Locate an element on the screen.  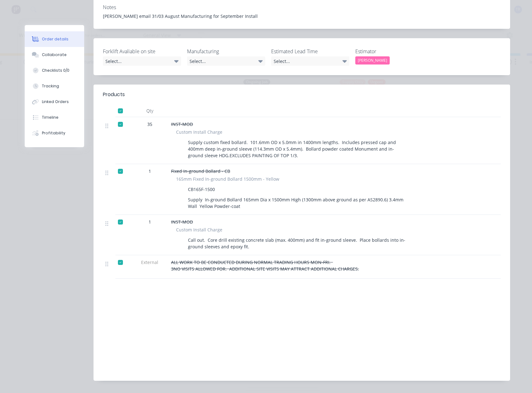
label: Estimated Lead Time is located at coordinates (310, 51).